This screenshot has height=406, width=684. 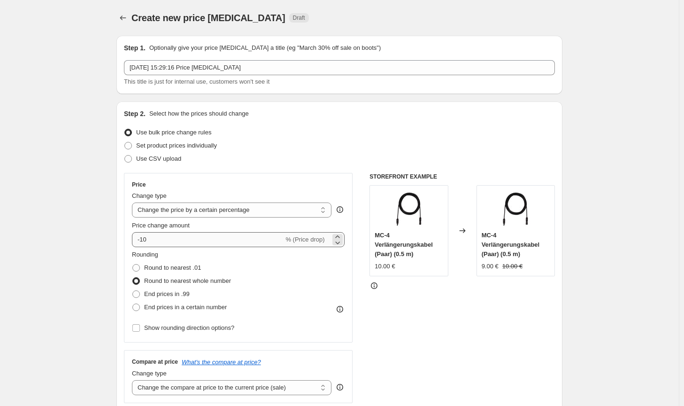 What do you see at coordinates (135, 48) in the screenshot?
I see `h2: Step 1.` at bounding box center [135, 48].